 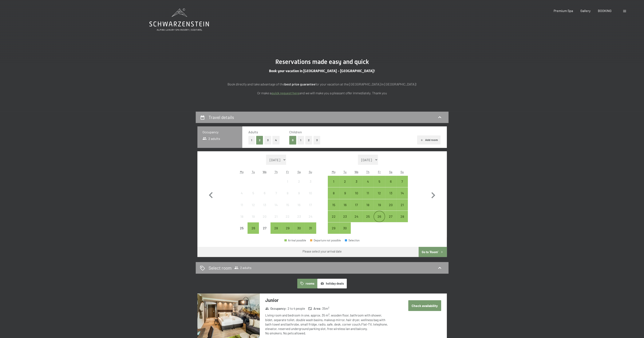 I want to click on div: Mon Sep 15 2025, so click(x=333, y=205).